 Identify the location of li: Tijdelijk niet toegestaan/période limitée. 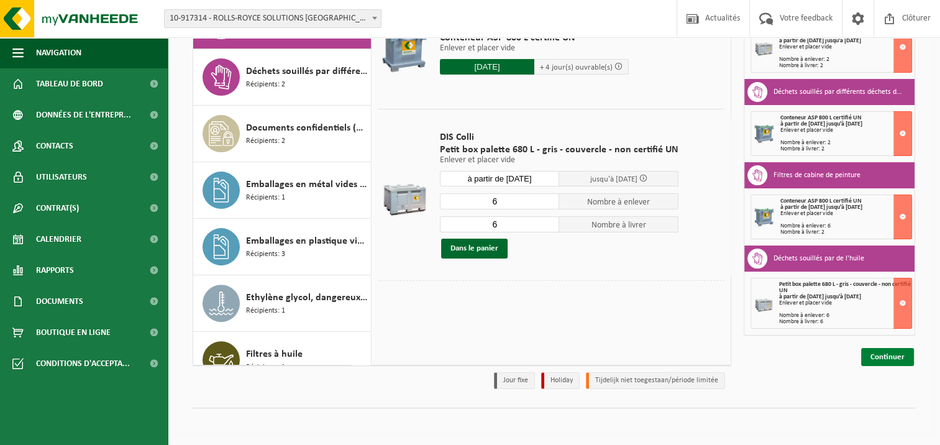
(655, 380).